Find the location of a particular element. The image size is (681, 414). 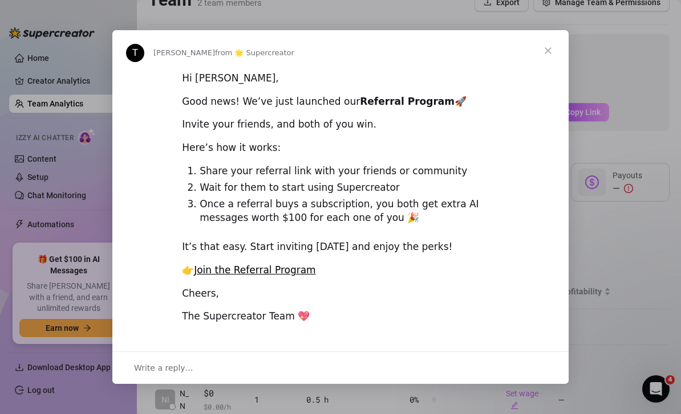

div: Open conversation and reply is located at coordinates (340, 368).